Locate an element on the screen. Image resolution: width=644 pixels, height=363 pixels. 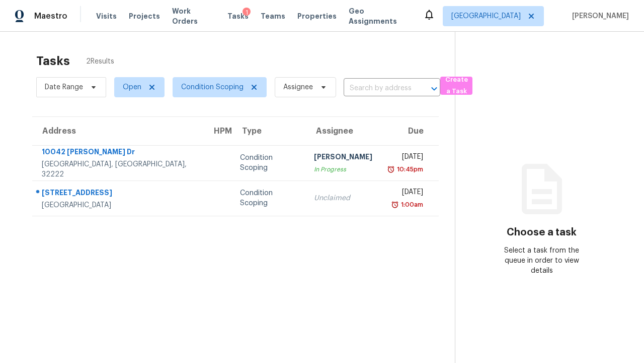
span: Properties is located at coordinates (317, 16).